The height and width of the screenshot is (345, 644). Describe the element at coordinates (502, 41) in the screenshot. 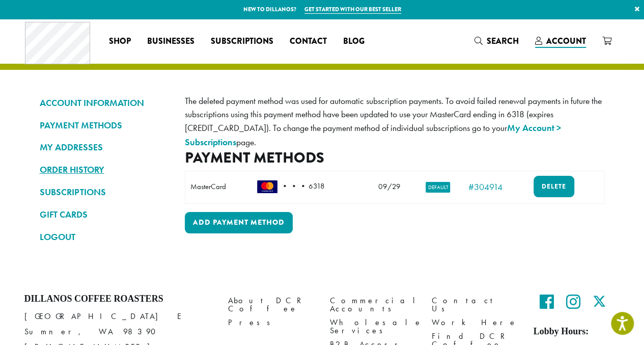

I see `span: Search` at that location.